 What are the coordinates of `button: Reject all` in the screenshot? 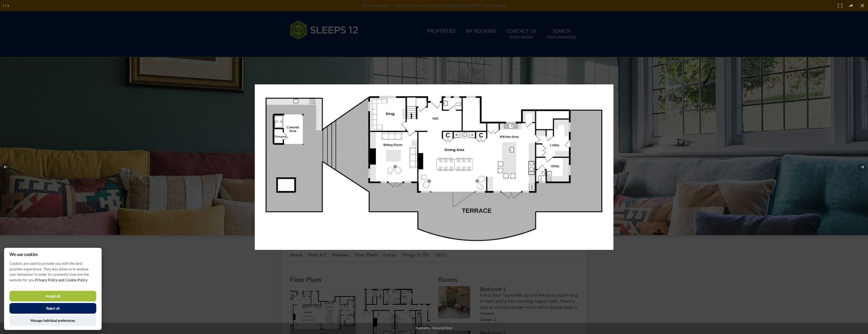 It's located at (53, 308).